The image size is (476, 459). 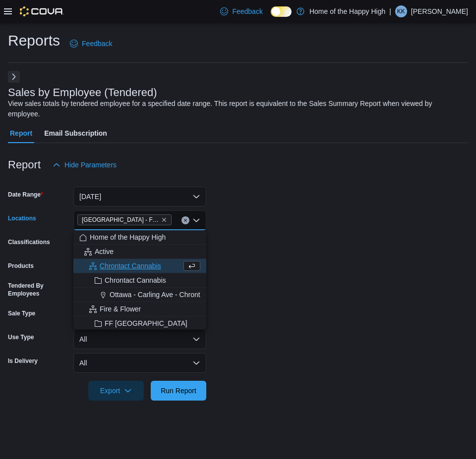 What do you see at coordinates (185, 220) in the screenshot?
I see `button: Clear input` at bounding box center [185, 220].